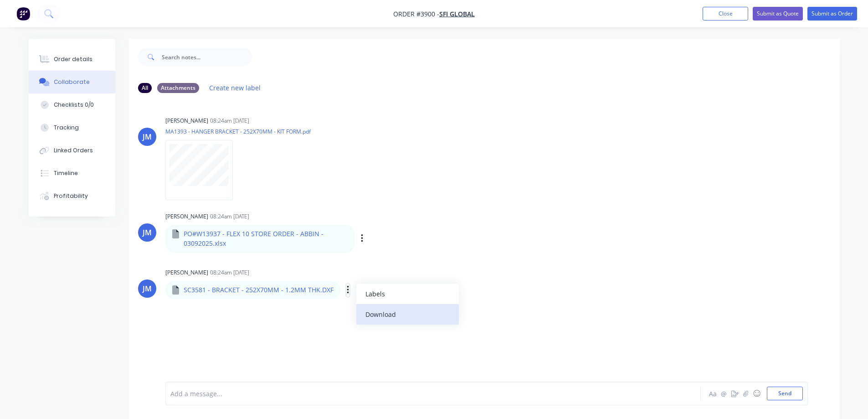 The image size is (868, 419). Describe the element at coordinates (72, 59) in the screenshot. I see `button: Order details` at that location.